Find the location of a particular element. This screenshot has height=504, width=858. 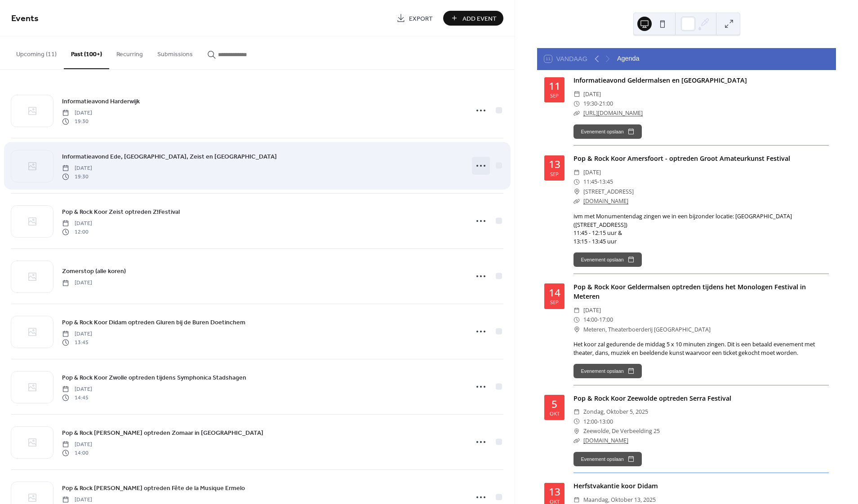

a: Pop & Rock Koor Didam optreden Gluren bij de Buren Doetinchem is located at coordinates (154, 323).